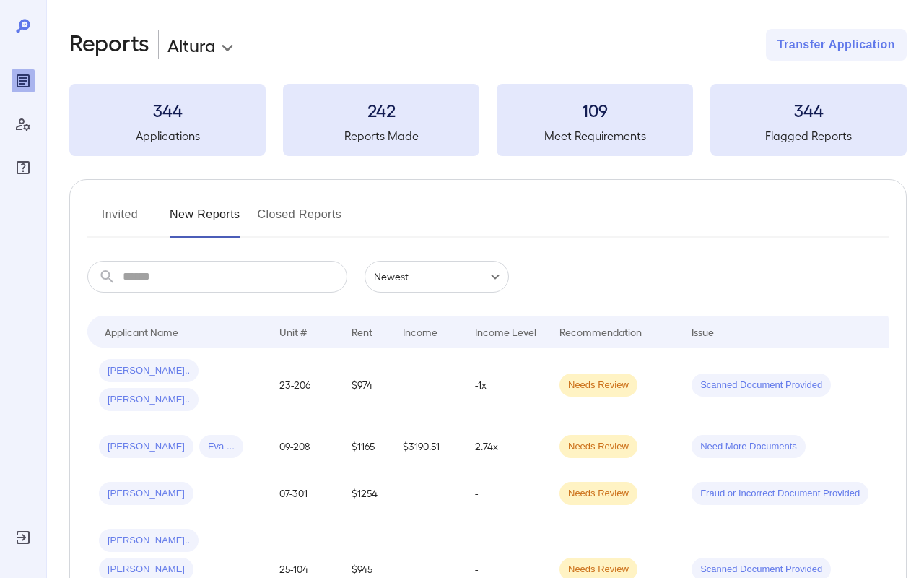 Image resolution: width=924 pixels, height=578 pixels. Describe the element at coordinates (365, 493) in the screenshot. I see `td: $1254` at that location.